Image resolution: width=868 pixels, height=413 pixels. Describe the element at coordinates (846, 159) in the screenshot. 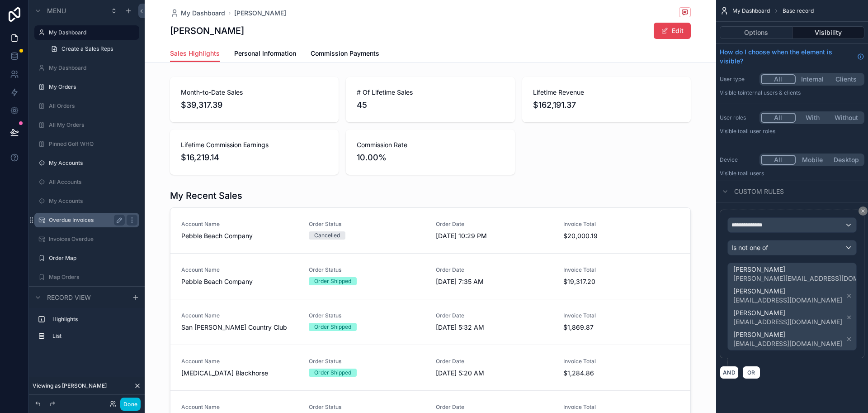

I see `button: Desktop` at that location.